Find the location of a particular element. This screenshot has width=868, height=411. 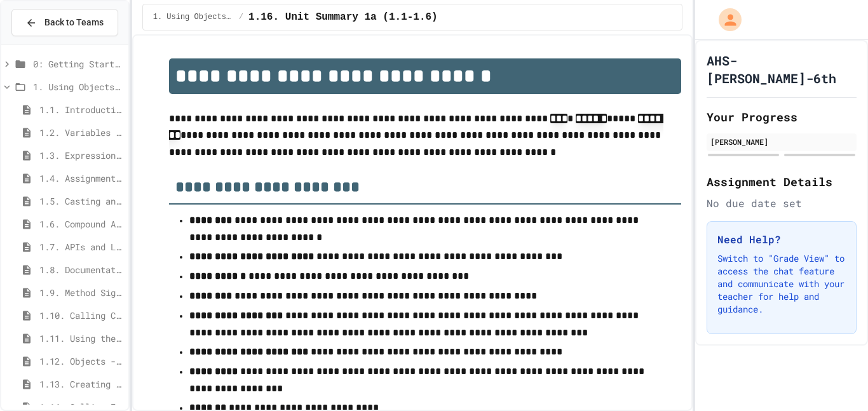

span: 1.9. Method Signatures is located at coordinates (82, 292).